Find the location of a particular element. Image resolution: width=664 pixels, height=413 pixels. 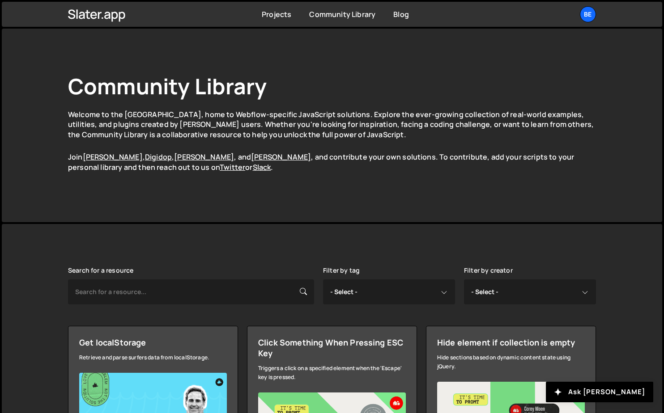

div: Be is located at coordinates (588, 14).